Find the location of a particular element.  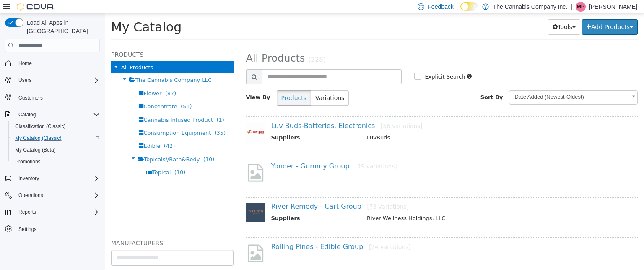

p: The Cannabis Company Inc. is located at coordinates (530, 7).